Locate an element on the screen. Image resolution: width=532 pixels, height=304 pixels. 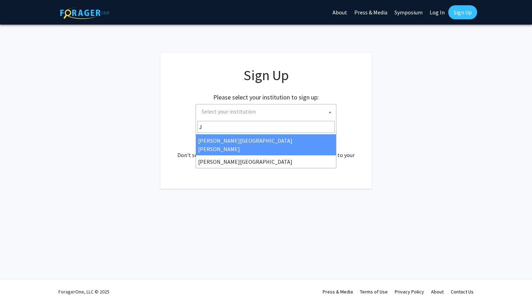
div: Already have an account? . Don't see your institution? about bringing ForagerOne to your institut... is located at coordinates (266, 151).